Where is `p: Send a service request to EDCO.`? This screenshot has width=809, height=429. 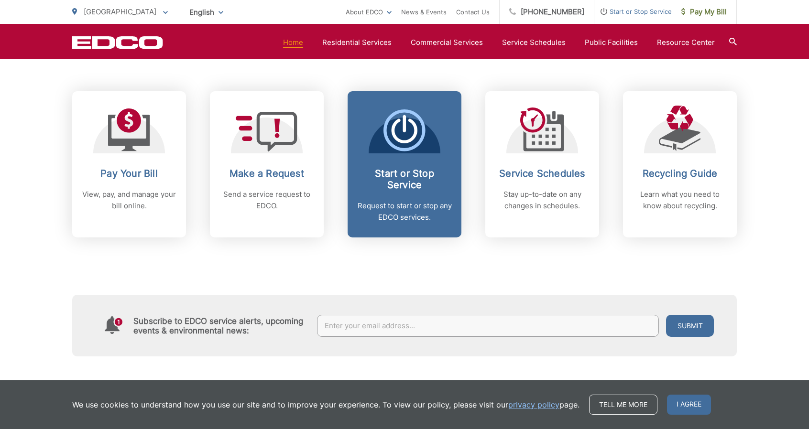 p: Send a service request to EDCO. is located at coordinates (267, 200).